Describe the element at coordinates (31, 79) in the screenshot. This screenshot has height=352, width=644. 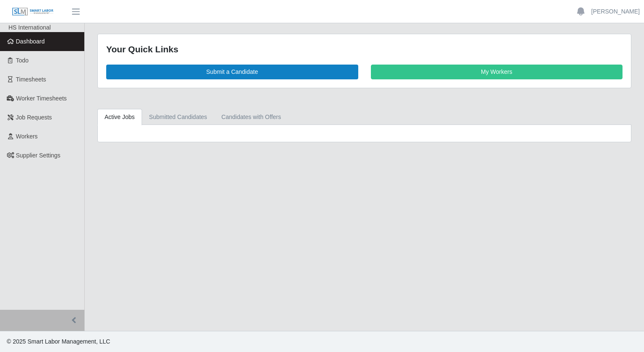
I see `span: Timesheets` at that location.